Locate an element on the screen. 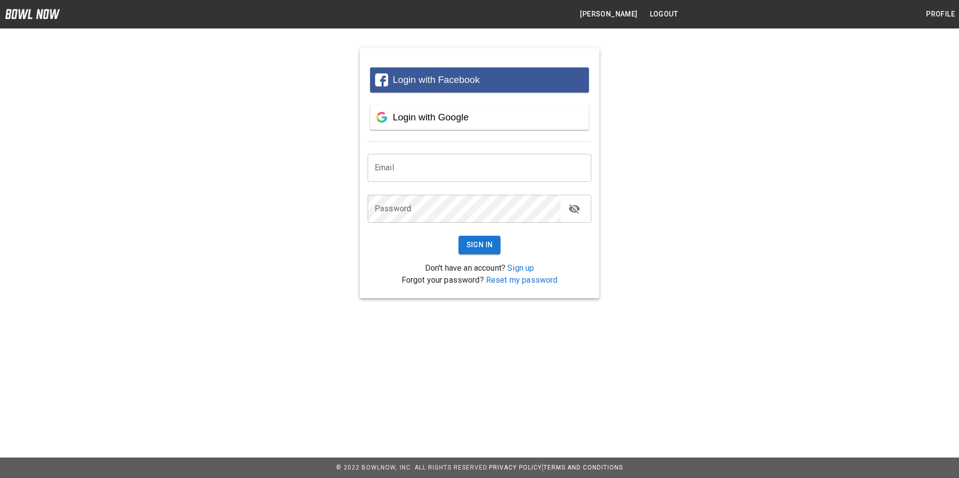 This screenshot has height=478, width=959. span: Login with Google is located at coordinates (430, 117).